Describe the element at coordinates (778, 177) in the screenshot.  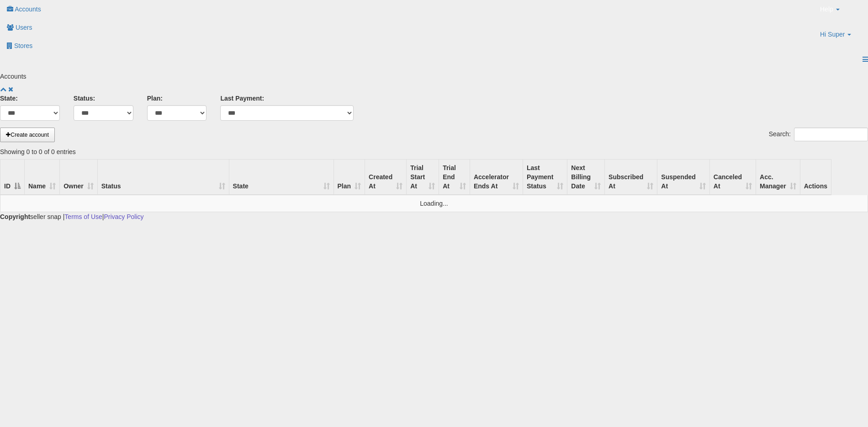
I see `th: Acc. Manager: activate to sort column ascending` at that location.